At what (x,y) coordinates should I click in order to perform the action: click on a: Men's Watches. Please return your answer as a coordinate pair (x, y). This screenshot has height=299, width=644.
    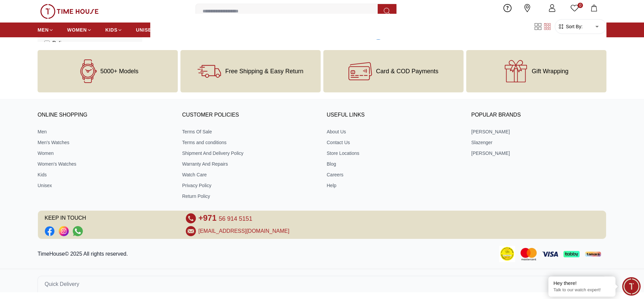
    Looking at the image, I should click on (105, 142).